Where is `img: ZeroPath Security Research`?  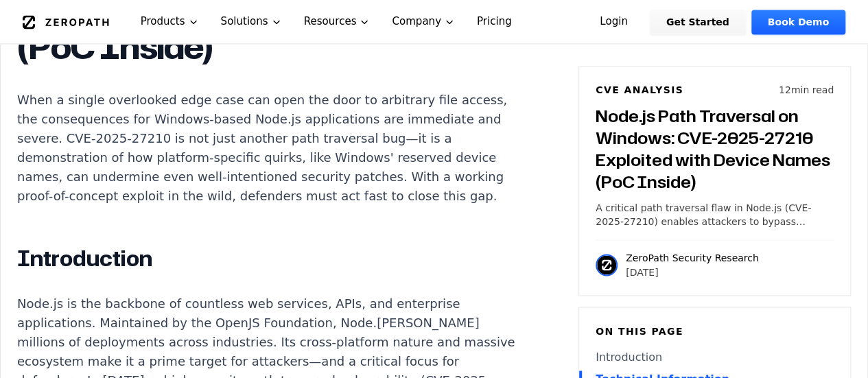
img: ZeroPath Security Research is located at coordinates (607, 265).